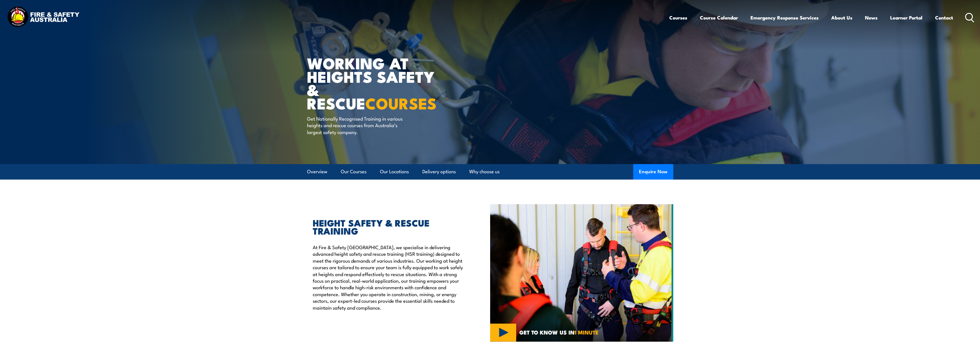  What do you see at coordinates (394, 172) in the screenshot?
I see `a: Our Locations` at bounding box center [394, 172].